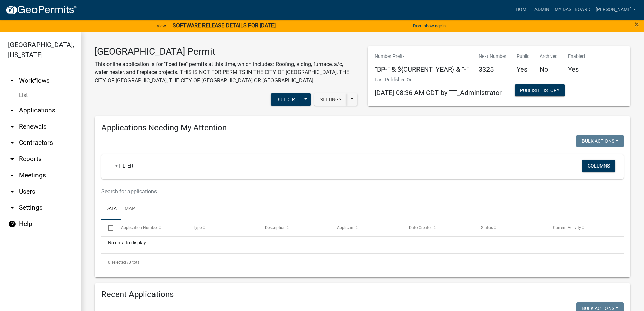 The height and width of the screenshot is (311, 644). Describe the element at coordinates (294, 228) in the screenshot. I see `datatable-header-cell: Description` at that location.